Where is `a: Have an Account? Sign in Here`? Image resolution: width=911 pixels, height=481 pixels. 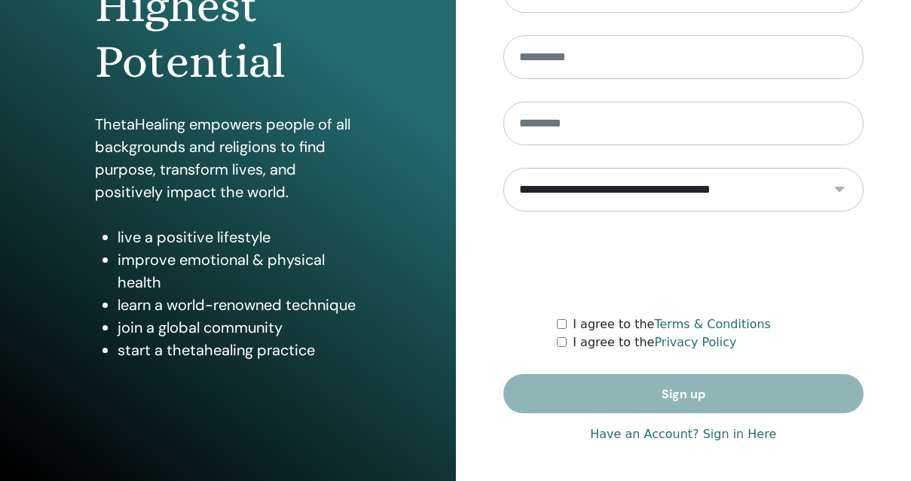 a: Have an Account? Sign in Here is located at coordinates (682, 435).